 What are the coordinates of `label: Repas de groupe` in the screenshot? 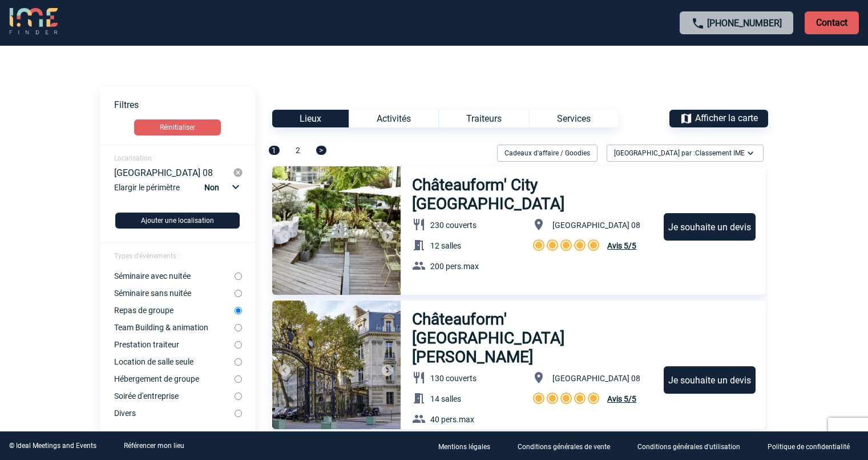 It's located at (174, 310).